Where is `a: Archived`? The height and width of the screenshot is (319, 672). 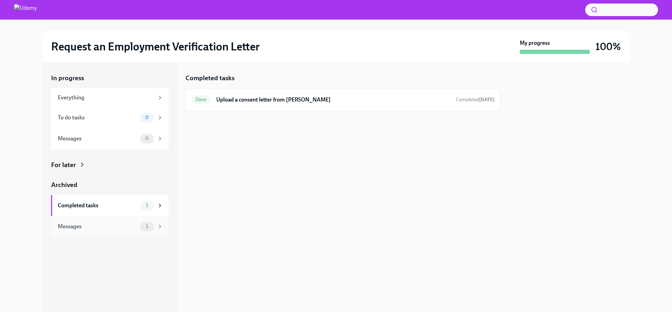
a: Archived is located at coordinates (110, 185).